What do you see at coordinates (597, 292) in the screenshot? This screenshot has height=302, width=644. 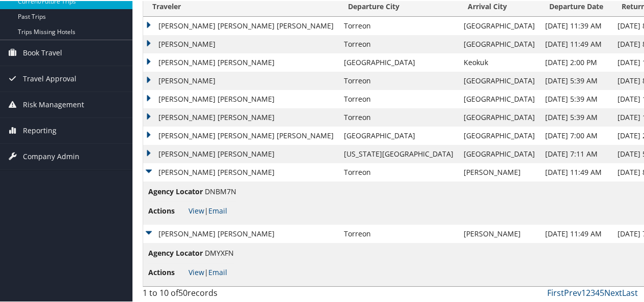 I see `a: 4` at bounding box center [597, 292].